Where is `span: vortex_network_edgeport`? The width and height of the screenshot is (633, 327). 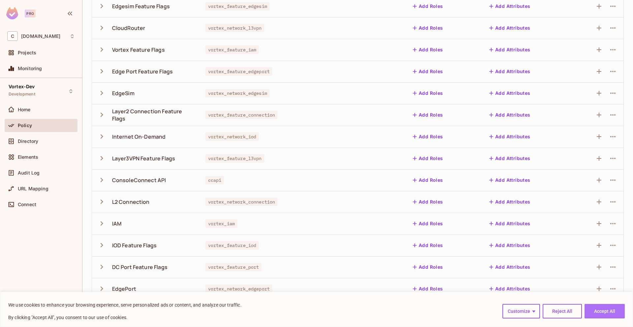 span: vortex_network_edgeport is located at coordinates (239, 289).